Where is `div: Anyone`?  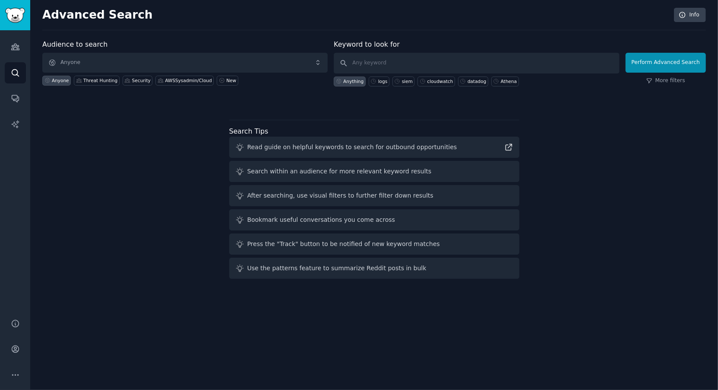 div: Anyone is located at coordinates (60, 80).